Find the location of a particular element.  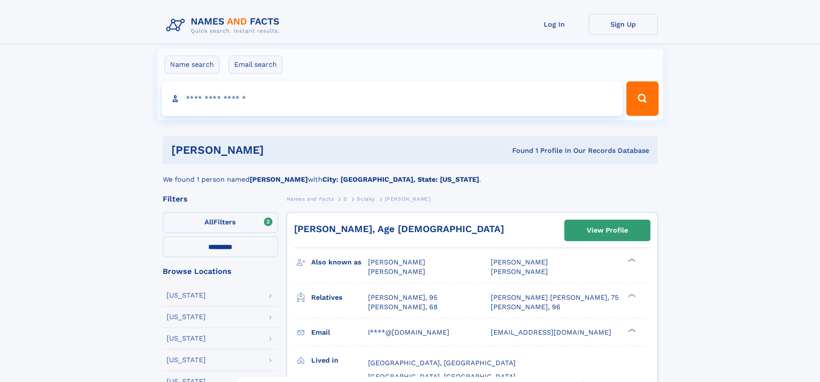

span: All is located at coordinates (209, 222).